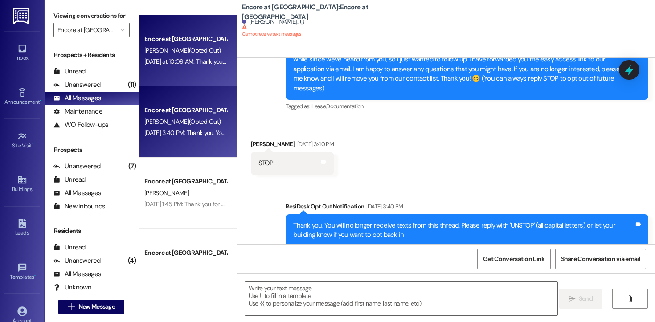 Image resolution: width=655 pixels, height=322 pixels. What do you see at coordinates (91, 307) in the screenshot?
I see `button: New Message` at bounding box center [91, 307].